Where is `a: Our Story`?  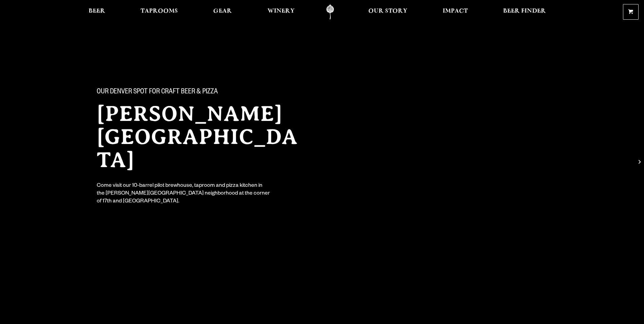 a: Our Story is located at coordinates (388, 12).